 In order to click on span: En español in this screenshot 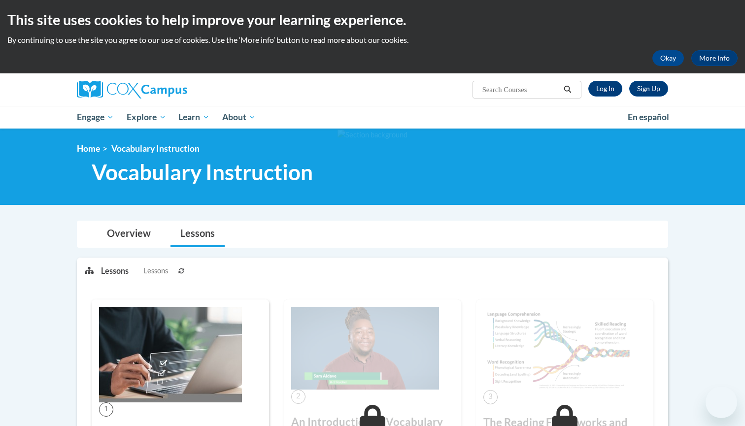, I will do `click(648, 117)`.